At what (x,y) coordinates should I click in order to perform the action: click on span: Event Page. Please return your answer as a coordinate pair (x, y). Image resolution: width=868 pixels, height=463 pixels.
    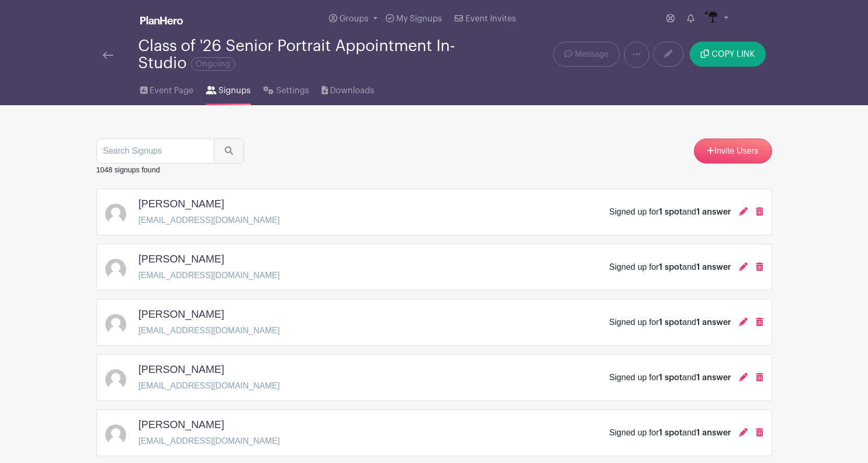
    Looking at the image, I should click on (172, 90).